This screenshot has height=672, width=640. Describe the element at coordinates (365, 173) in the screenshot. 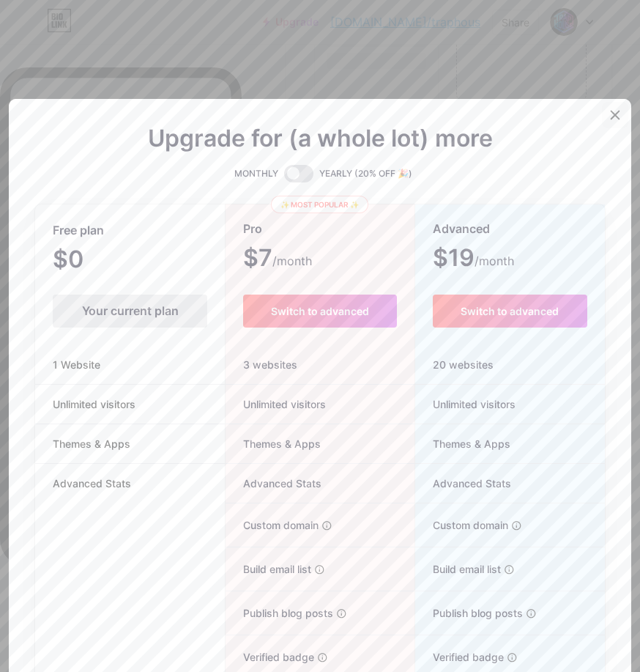

I see `span: YEARLY (20% OFF 🎉)` at that location.